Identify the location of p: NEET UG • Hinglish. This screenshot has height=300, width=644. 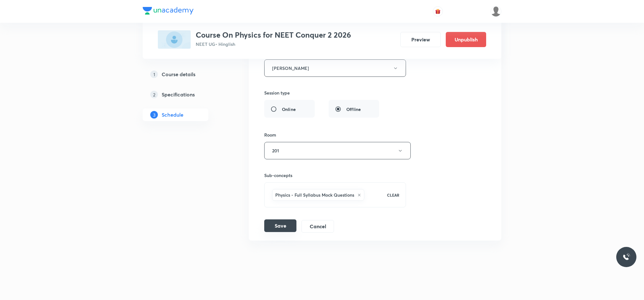
(274, 44).